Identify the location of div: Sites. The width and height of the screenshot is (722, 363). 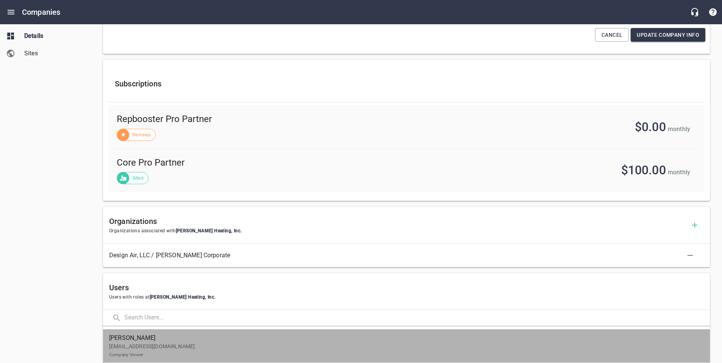
(133, 178).